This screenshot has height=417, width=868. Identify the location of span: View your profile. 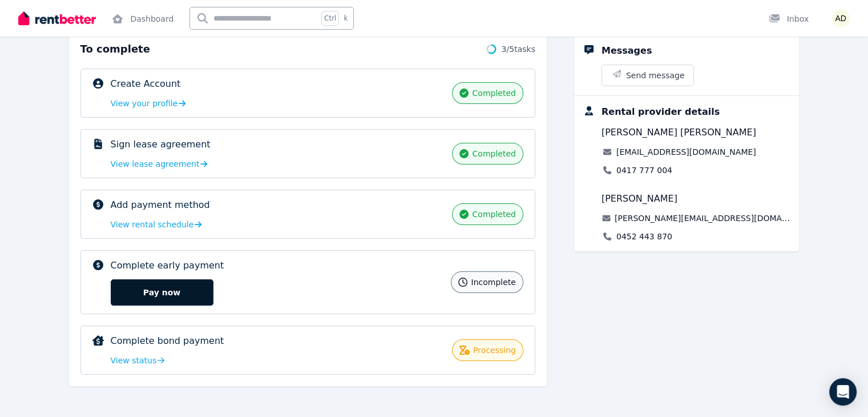
(145, 104).